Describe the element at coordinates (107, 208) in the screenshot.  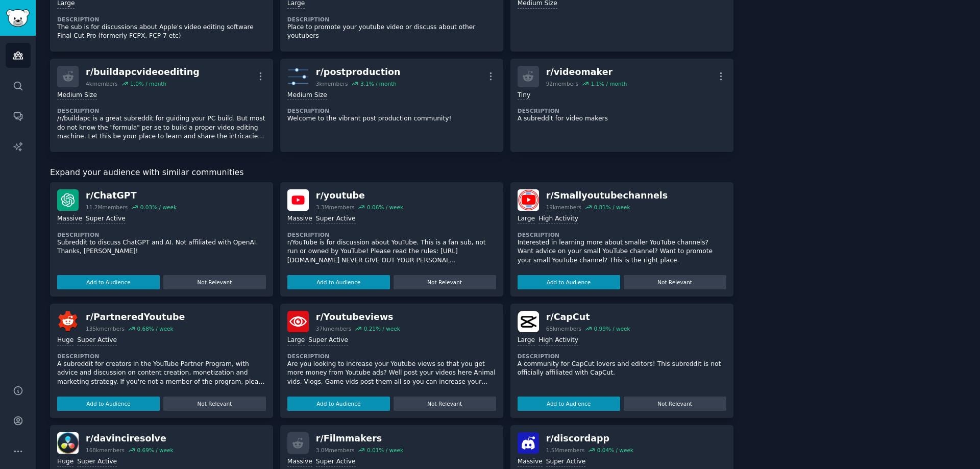
I see `div: 11.2M members` at that location.